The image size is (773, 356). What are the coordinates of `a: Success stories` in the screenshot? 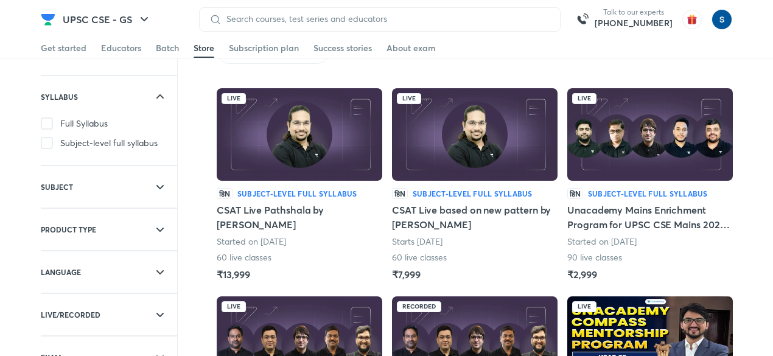 It's located at (343, 48).